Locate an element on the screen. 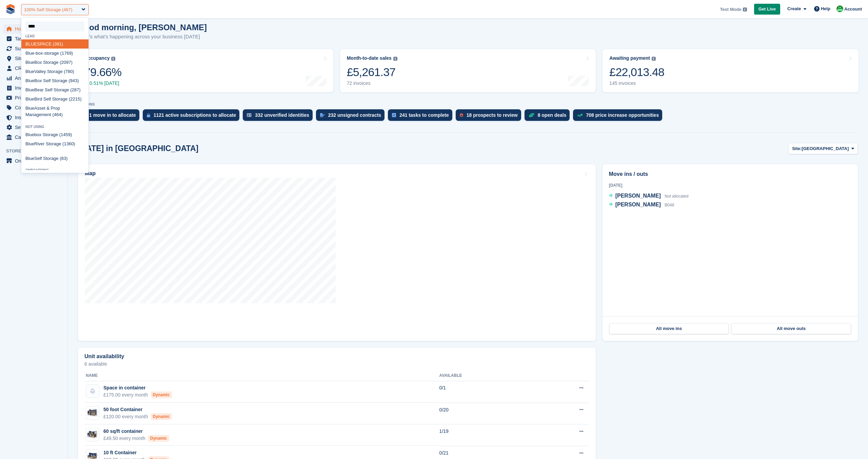 Image resolution: width=868 pixels, height=459 pixels. img: 50-sqft-container.jpg is located at coordinates (93, 413).